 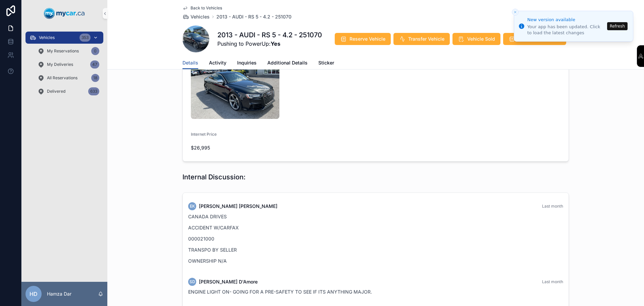 I want to click on a: Details, so click(x=191, y=63).